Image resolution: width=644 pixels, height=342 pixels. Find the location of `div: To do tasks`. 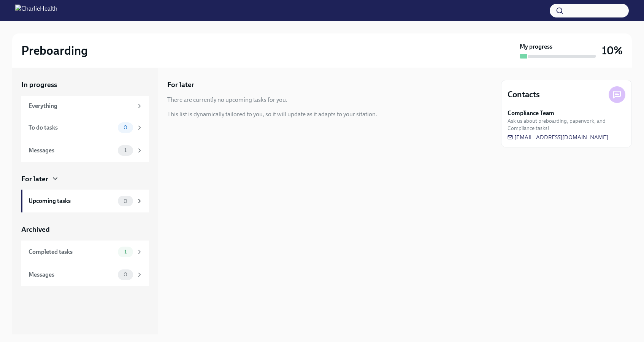

div: To do tasks is located at coordinates (72, 128).